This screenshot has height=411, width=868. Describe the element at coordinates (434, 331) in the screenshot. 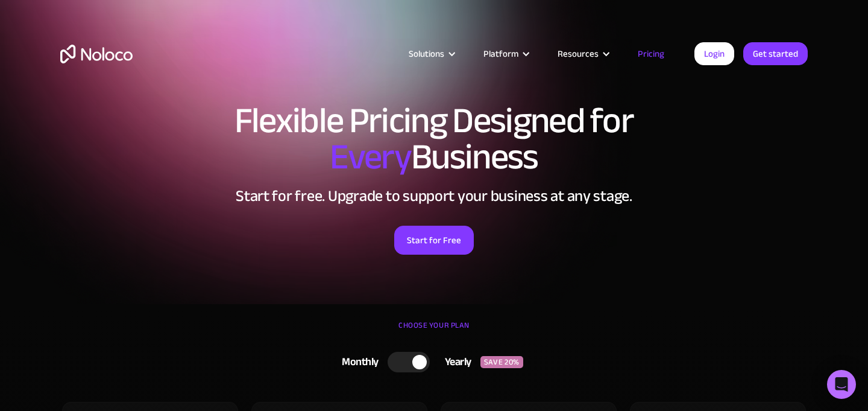

I see `div: CHOOSE YOUR PLAN` at that location.